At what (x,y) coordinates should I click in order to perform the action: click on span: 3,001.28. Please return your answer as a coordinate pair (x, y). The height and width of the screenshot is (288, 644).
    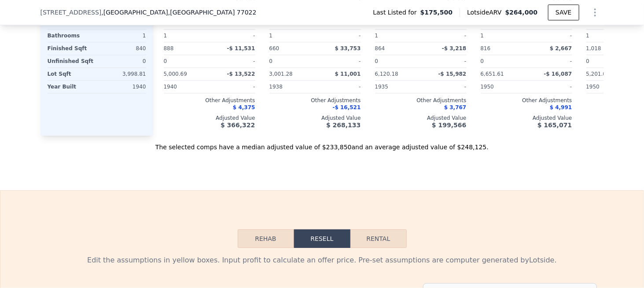
    Looking at the image, I should click on (281, 74).